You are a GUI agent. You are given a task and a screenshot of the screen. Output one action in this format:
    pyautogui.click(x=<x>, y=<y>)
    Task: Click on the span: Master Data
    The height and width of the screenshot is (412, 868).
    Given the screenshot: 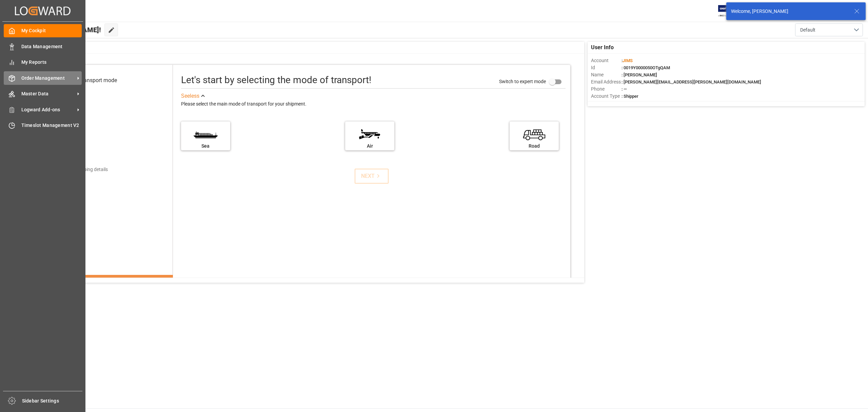 What is the action you would take?
    pyautogui.click(x=48, y=94)
    